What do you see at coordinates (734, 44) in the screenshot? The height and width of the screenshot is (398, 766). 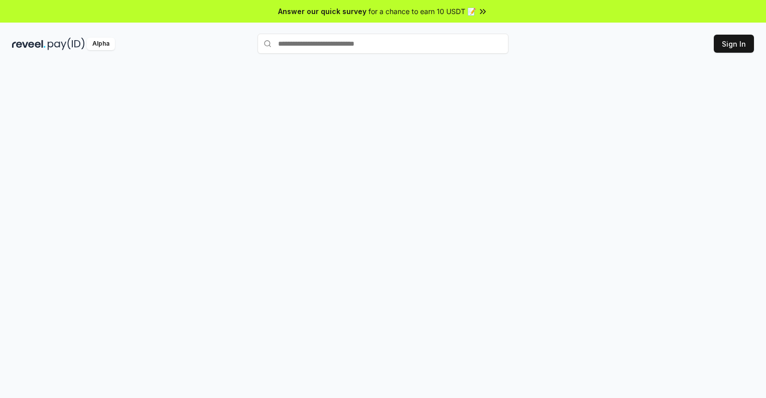 I see `button: Sign In` at bounding box center [734, 44].